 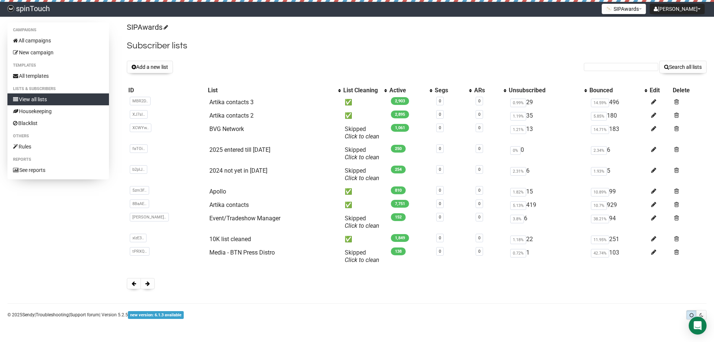 I want to click on button: Add a new list, so click(x=150, y=67).